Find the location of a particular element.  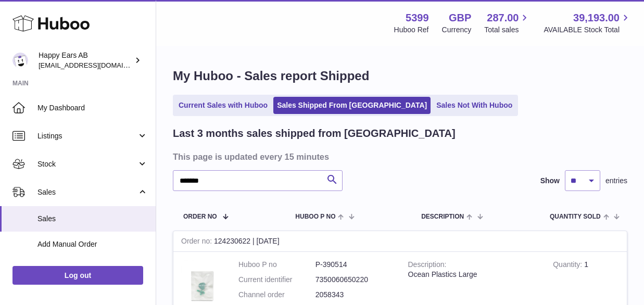

a: Log out is located at coordinates (78, 276).